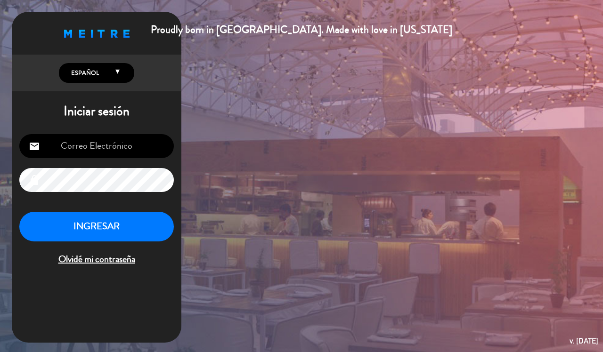 This screenshot has width=603, height=352. Describe the element at coordinates (34, 146) in the screenshot. I see `i: email` at that location.